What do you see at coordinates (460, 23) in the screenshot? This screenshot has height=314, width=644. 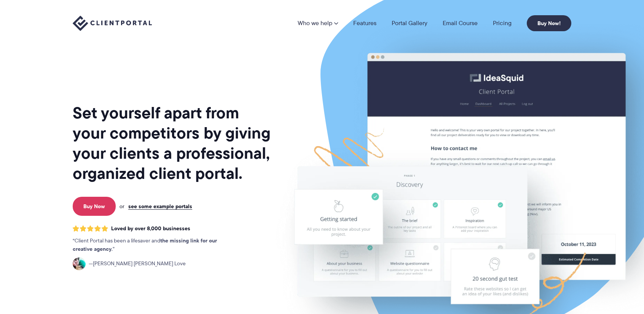 I see `a: Email Course` at bounding box center [460, 23].